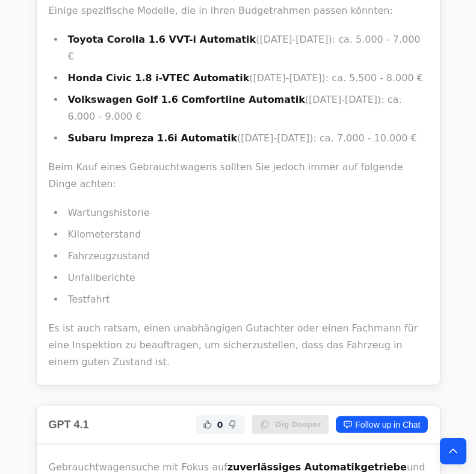 The image size is (476, 474). Describe the element at coordinates (207, 425) in the screenshot. I see `button: Helpful` at that location.